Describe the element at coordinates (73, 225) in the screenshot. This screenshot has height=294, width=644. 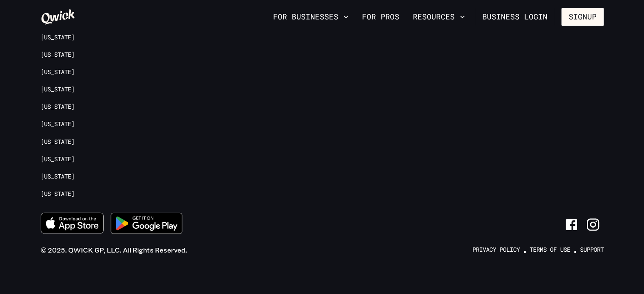
I see `a: Download on the App Store` at that location.